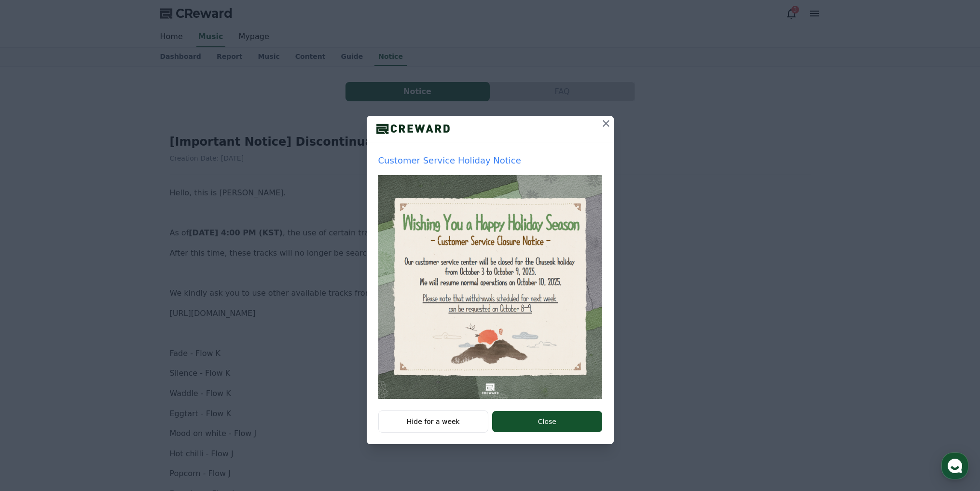 The width and height of the screenshot is (980, 491). I want to click on button: Close, so click(547, 421).